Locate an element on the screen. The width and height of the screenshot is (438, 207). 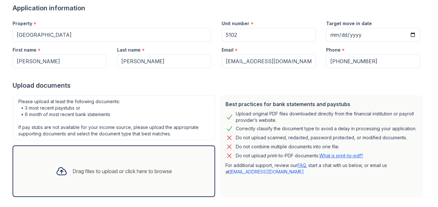
div: Correctly classify the document type to avoid a delay in processing your application. is located at coordinates (326, 129).